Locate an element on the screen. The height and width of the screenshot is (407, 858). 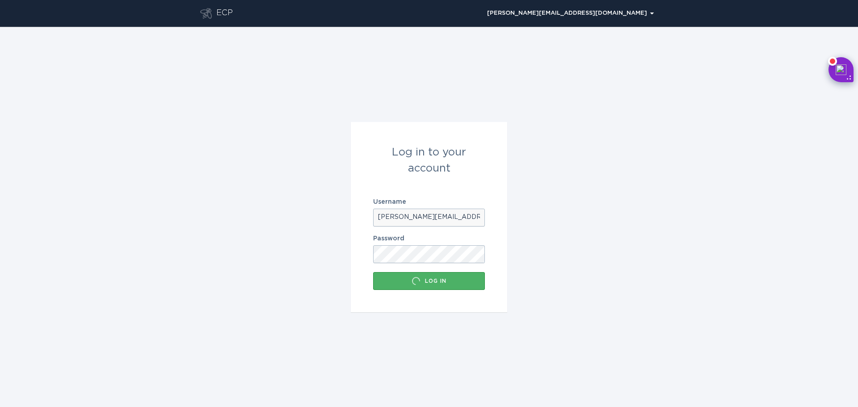
button: Go to dashboard is located at coordinates (206, 13).